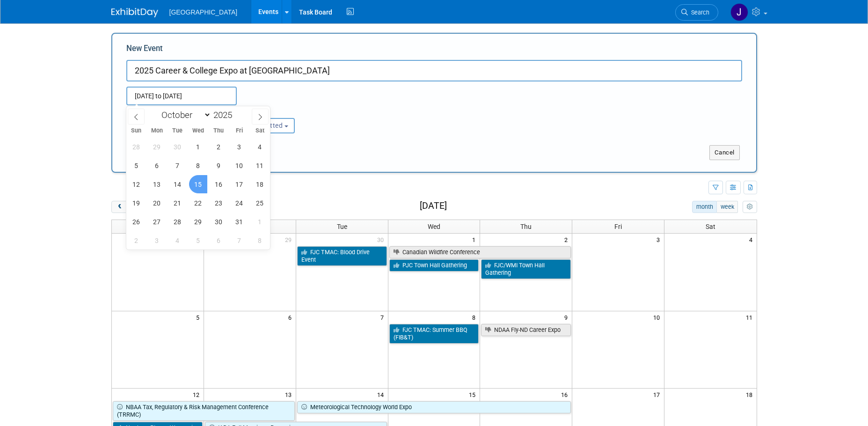 Image resolution: width=868 pixels, height=426 pixels. I want to click on span: 17, so click(658, 393).